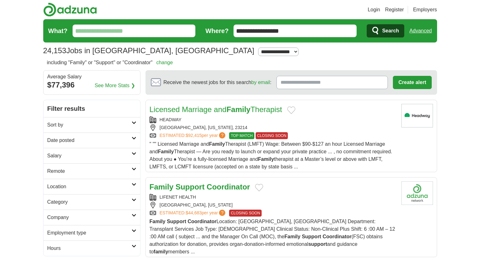  What do you see at coordinates (373, 10) in the screenshot?
I see `a: Login` at bounding box center [373, 10].